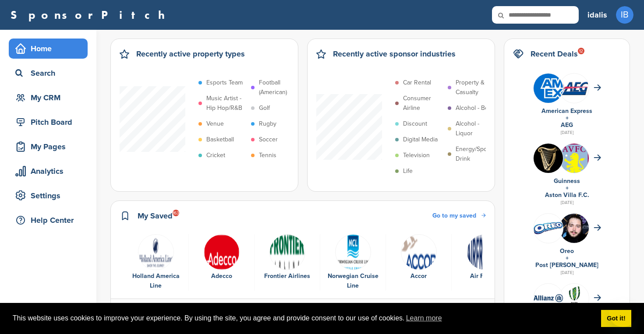 The height and width of the screenshot is (334, 644). Describe the element at coordinates (287, 276) in the screenshot. I see `div: Frontier Airlines` at that location.